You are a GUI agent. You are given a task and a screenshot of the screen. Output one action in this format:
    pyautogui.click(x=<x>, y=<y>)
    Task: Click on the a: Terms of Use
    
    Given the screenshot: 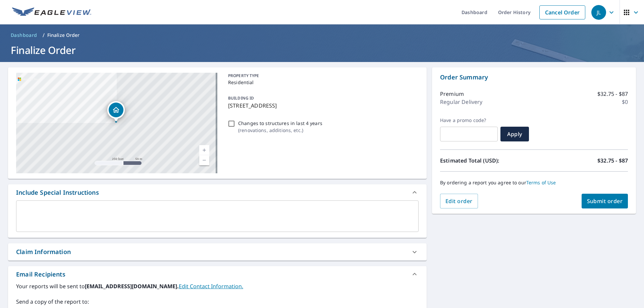 What is the action you would take?
    pyautogui.click(x=541, y=182)
    